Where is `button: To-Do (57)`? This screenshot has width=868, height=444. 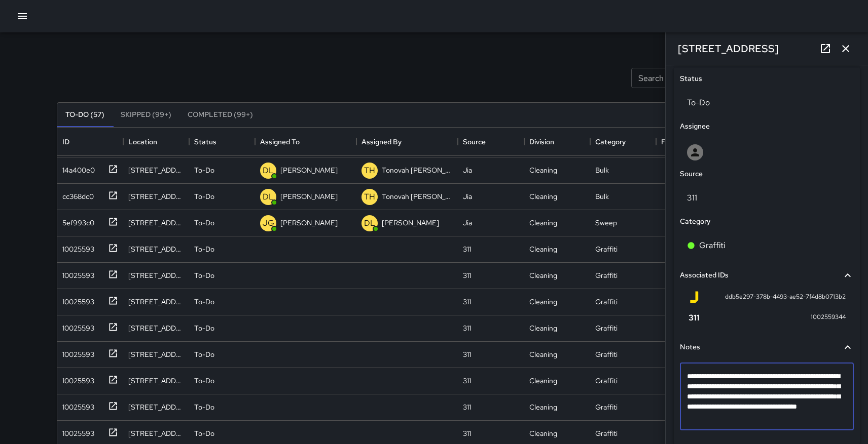
button: To-Do (57) is located at coordinates (84, 115).